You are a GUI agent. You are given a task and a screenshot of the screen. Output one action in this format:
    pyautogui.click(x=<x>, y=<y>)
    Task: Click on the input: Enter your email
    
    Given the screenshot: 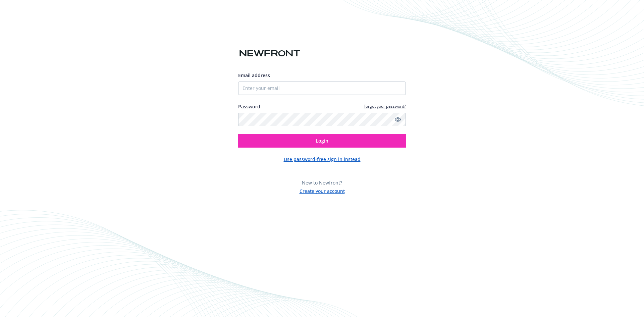 What is the action you would take?
    pyautogui.click(x=322, y=88)
    